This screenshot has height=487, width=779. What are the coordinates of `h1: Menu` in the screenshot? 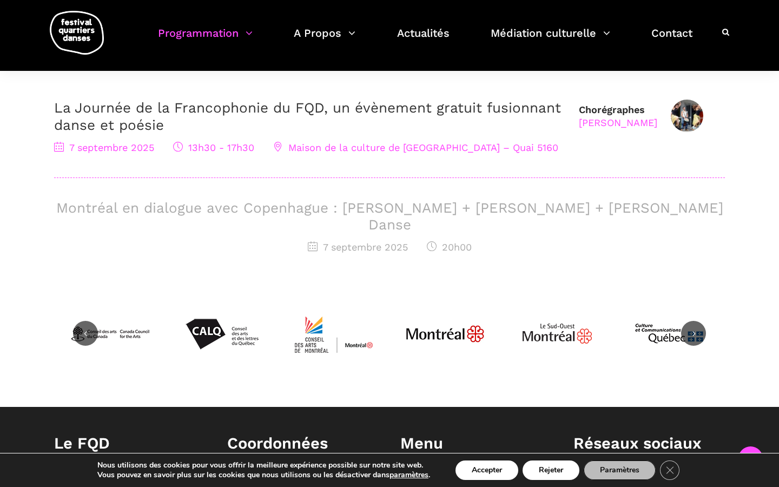 It's located at (476, 443).